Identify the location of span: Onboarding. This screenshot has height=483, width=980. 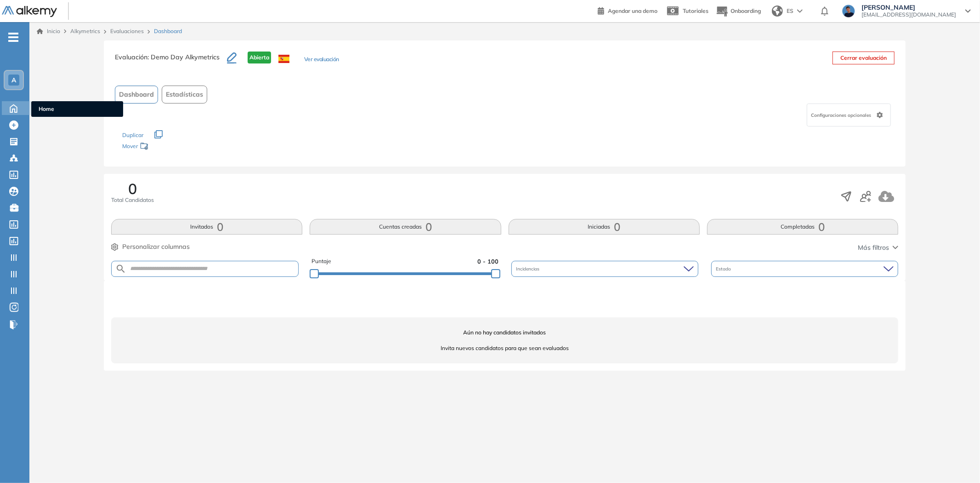
(746, 10).